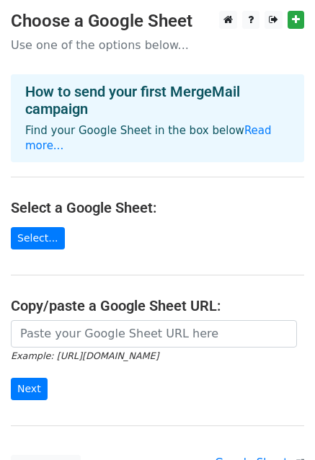  Describe the element at coordinates (29, 389) in the screenshot. I see `input: Next` at that location.